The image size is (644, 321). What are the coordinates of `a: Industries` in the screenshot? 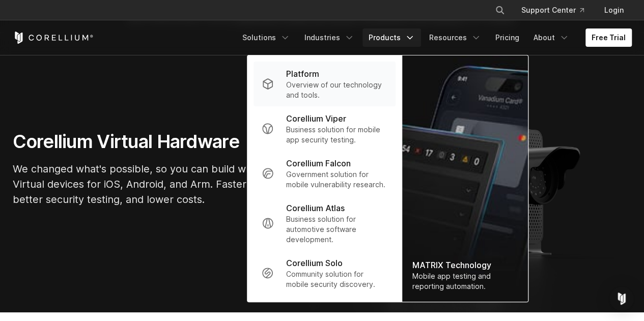 It's located at (329, 37).